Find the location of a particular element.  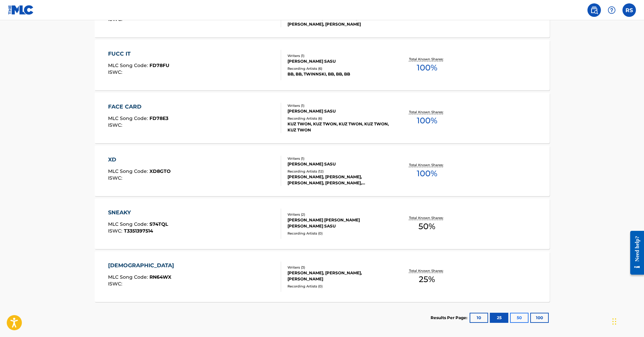

span: XD8GTO is located at coordinates (160, 171).